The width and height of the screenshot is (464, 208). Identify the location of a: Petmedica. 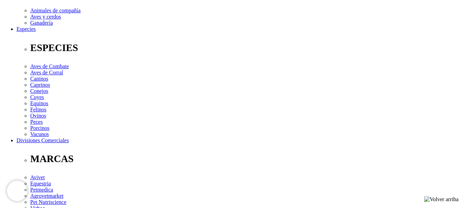
(42, 190).